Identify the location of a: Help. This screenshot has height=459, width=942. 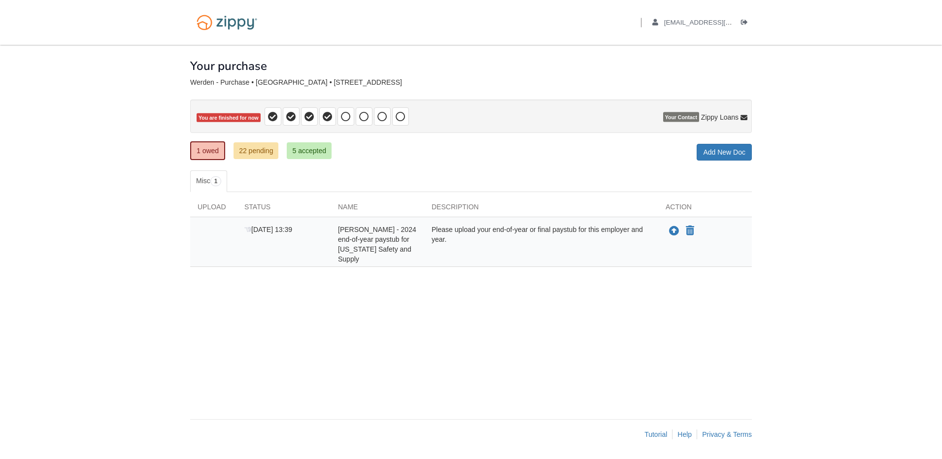
(684, 434).